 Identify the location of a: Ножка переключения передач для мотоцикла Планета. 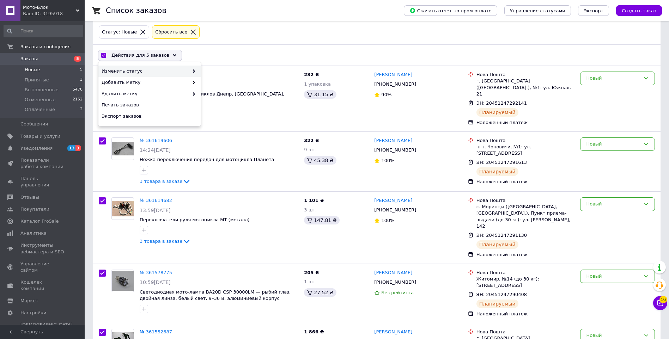
(207, 159).